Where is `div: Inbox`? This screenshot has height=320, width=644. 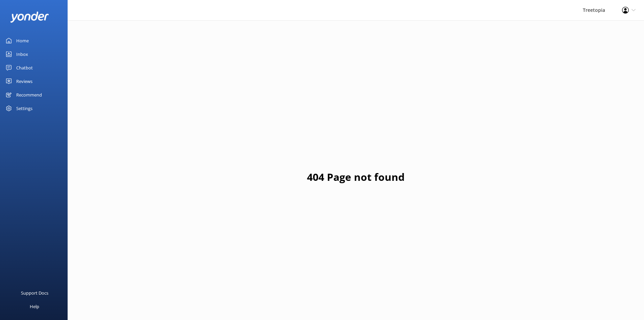 div: Inbox is located at coordinates (22, 54).